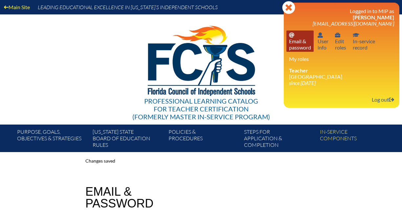  I want to click on svg: In-service record, so click(356, 35).